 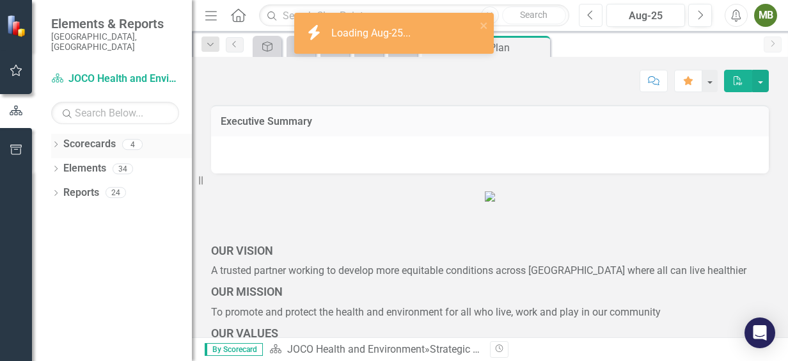 I want to click on a: Scorecards, so click(x=90, y=144).